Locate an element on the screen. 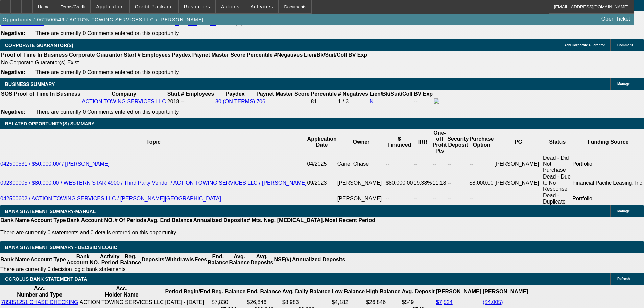  a: 785851251 CHASE CHECKING is located at coordinates (40, 302).